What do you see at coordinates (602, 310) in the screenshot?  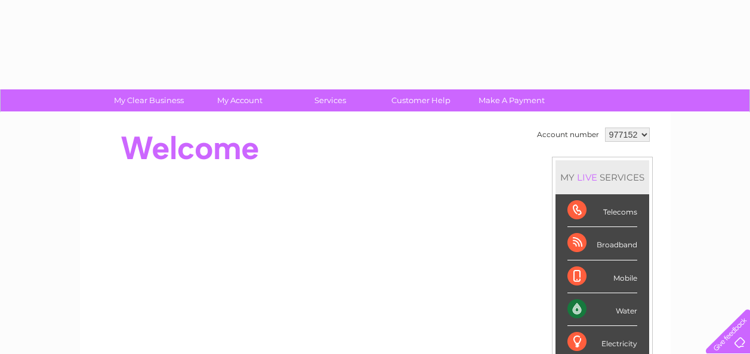 I see `div: Water` at bounding box center [602, 310].